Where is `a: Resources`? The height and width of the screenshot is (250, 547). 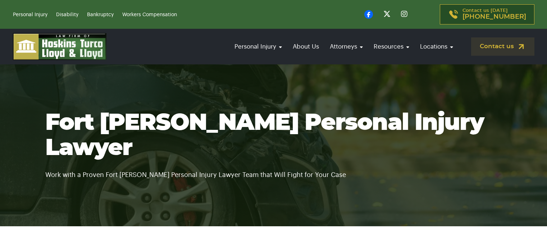
a: Resources is located at coordinates (391, 46).